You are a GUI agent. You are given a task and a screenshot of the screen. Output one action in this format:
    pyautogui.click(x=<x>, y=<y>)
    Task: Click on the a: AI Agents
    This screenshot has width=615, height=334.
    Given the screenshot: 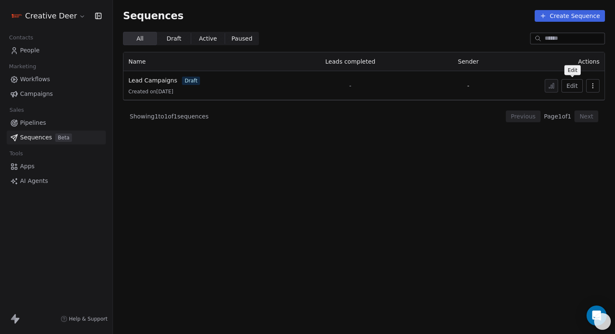 What is the action you would take?
    pyautogui.click(x=56, y=181)
    